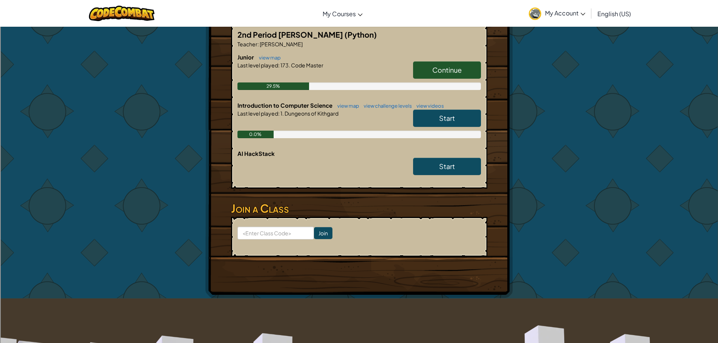  What do you see at coordinates (557, 13) in the screenshot?
I see `a: My Account` at bounding box center [557, 13].